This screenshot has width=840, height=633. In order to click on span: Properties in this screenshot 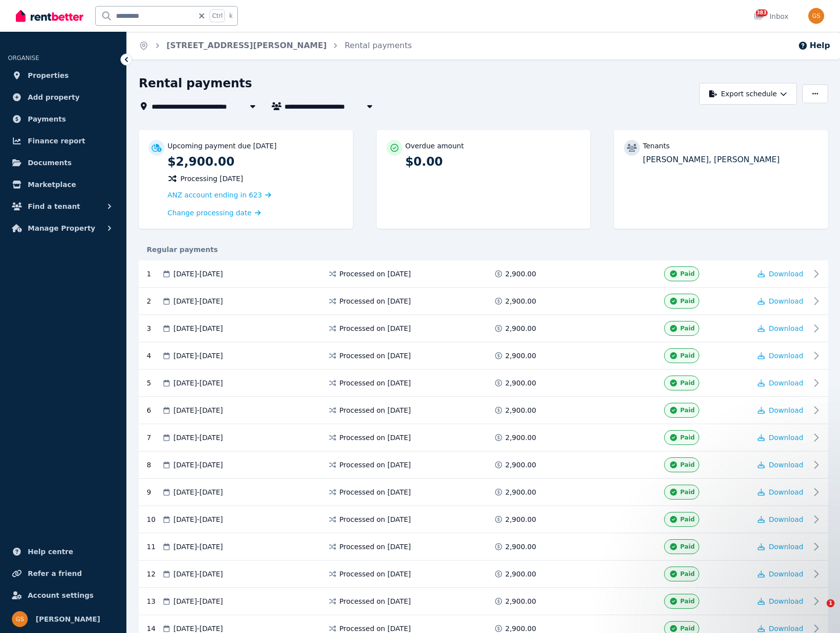, I will do `click(48, 76)`.